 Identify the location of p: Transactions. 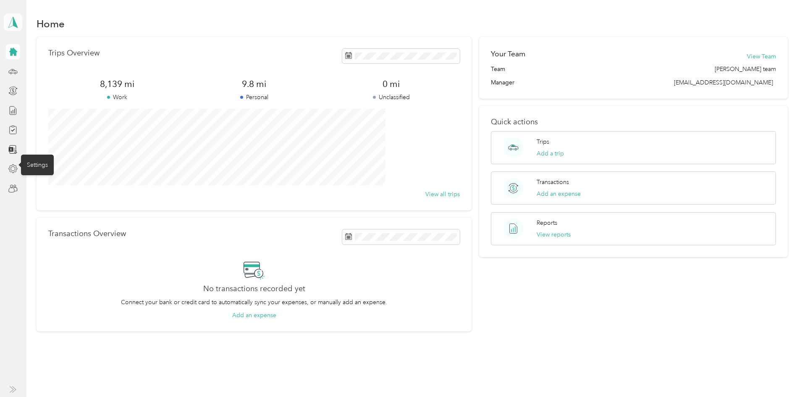
(552, 182).